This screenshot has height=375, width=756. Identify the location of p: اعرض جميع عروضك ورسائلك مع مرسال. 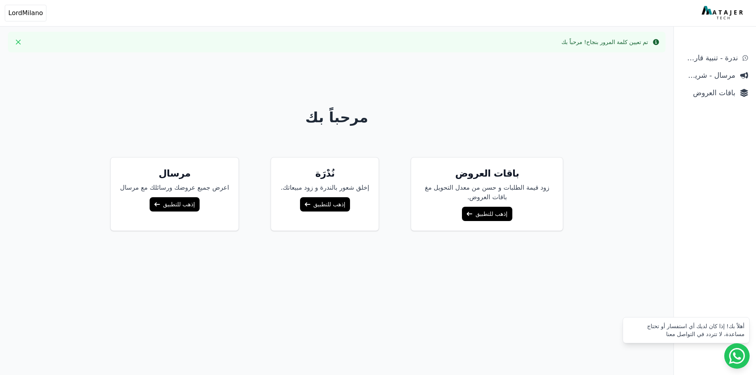
(175, 188).